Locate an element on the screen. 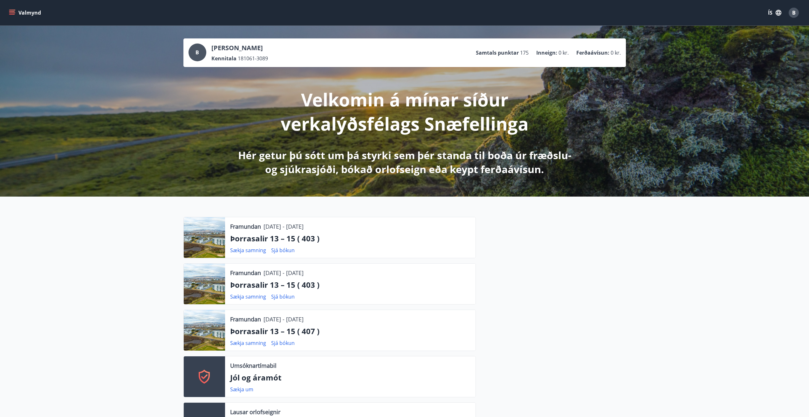  span: 175 is located at coordinates (524, 53).